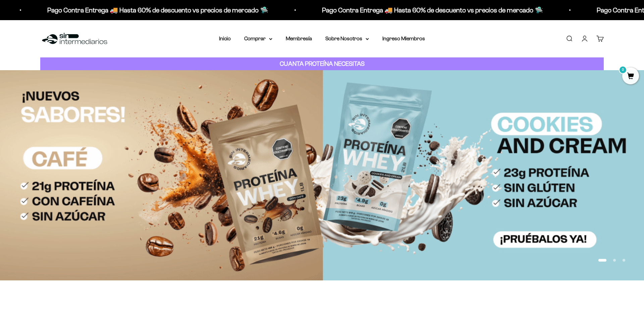  I want to click on summary: Comprar, so click(258, 39).